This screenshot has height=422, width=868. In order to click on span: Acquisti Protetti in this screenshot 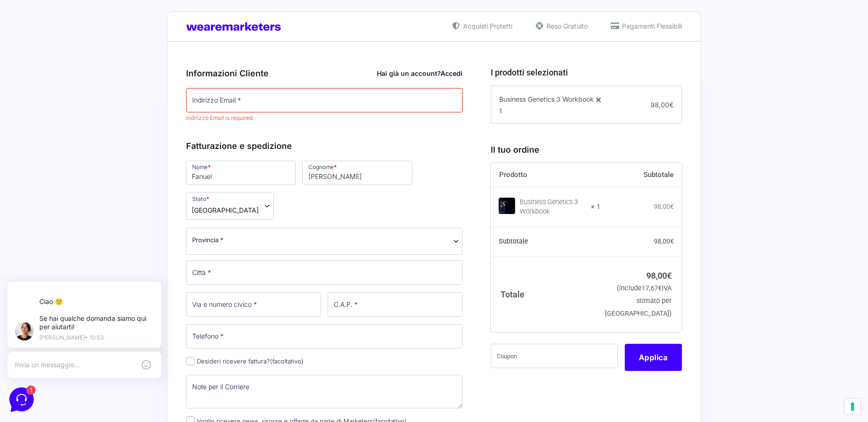, I will do `click(487, 26)`.